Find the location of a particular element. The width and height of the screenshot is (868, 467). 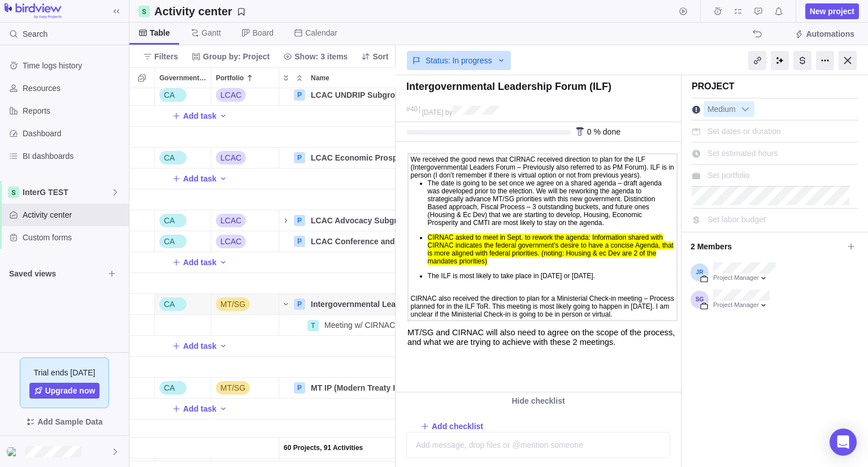

span: Medium is located at coordinates (721, 110).